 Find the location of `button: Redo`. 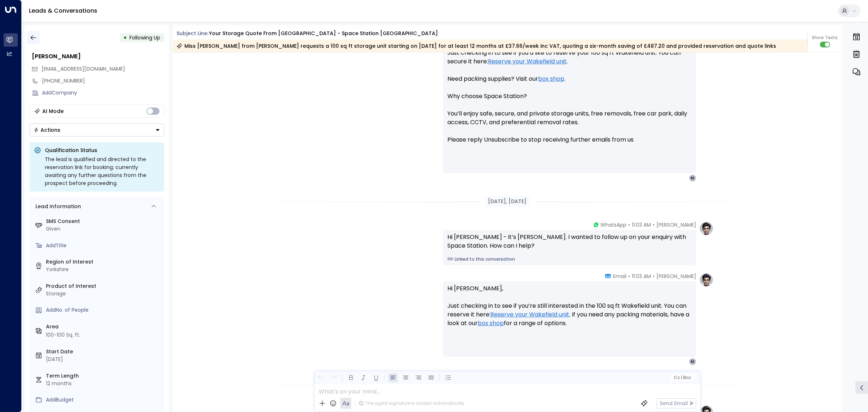

button: Redo is located at coordinates (333, 378).